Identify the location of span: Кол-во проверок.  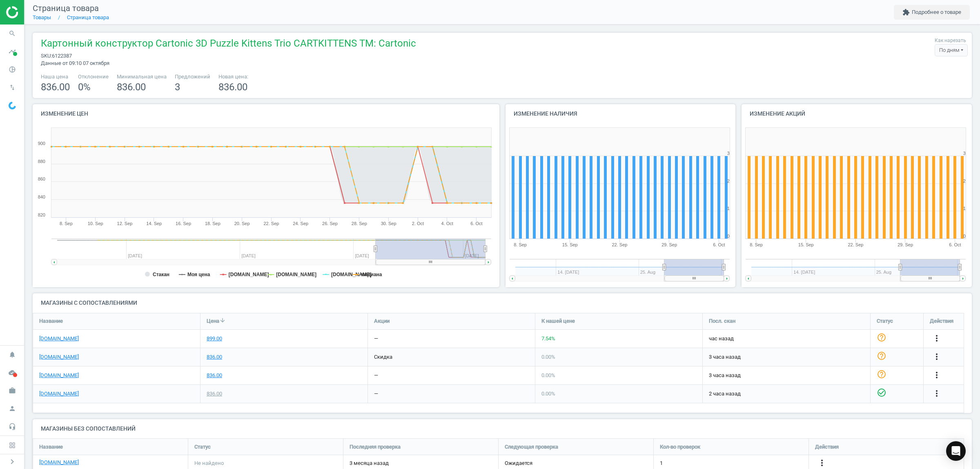
(680, 447).